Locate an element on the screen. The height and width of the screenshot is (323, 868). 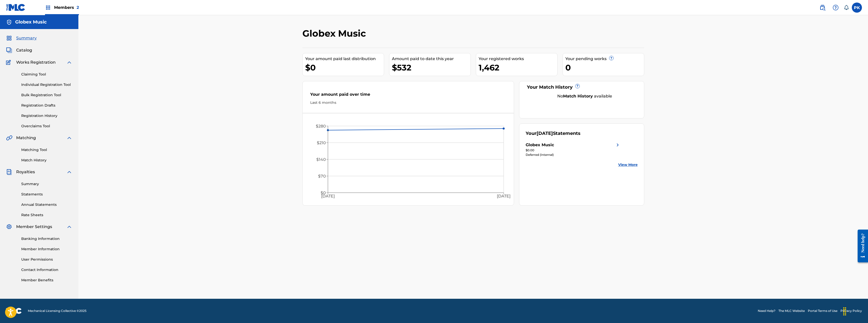
a: Registration Drafts is located at coordinates (46, 105).